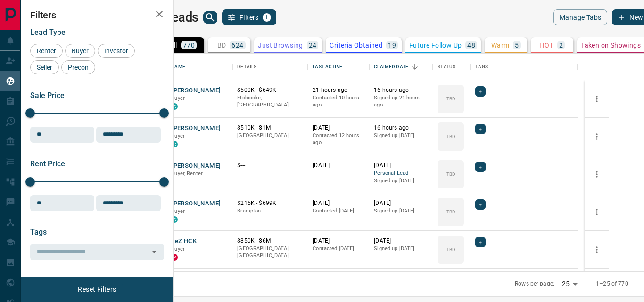  What do you see at coordinates (59, 281) in the screenshot?
I see `span: Opportunity Type` at bounding box center [59, 281].